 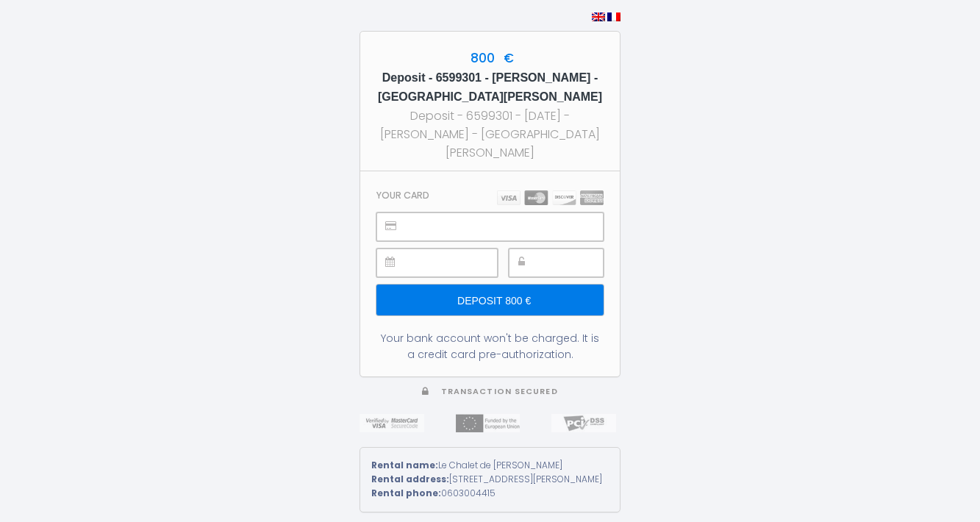 What do you see at coordinates (489, 300) in the screenshot?
I see `input: Deposit 800 €` at bounding box center [489, 300].